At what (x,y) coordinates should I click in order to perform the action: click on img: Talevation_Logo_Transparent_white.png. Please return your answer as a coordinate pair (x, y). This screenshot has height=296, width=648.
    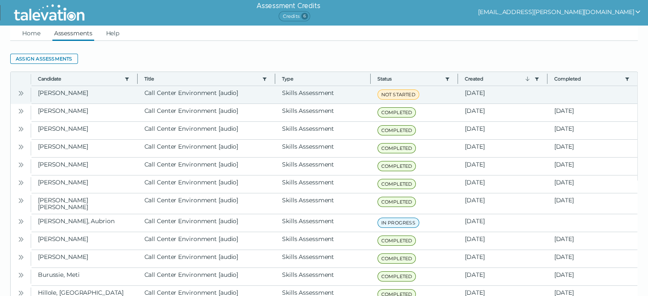
    Looking at the image, I should click on (49, 13).